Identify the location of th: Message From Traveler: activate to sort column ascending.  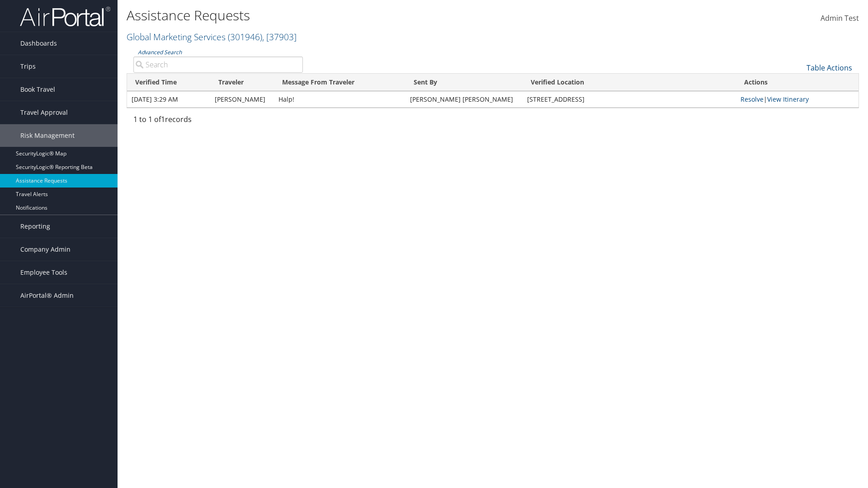
(340, 82).